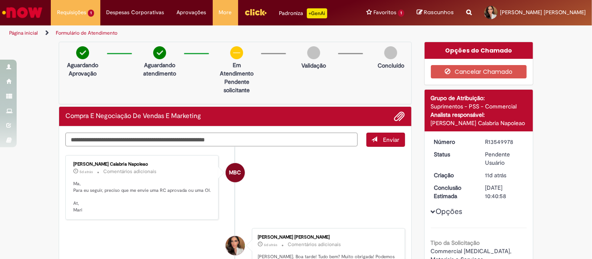 This screenshot has width=592, height=259. Describe the element at coordinates (479, 98) in the screenshot. I see `div: Grupo de Atribuição:` at that location.